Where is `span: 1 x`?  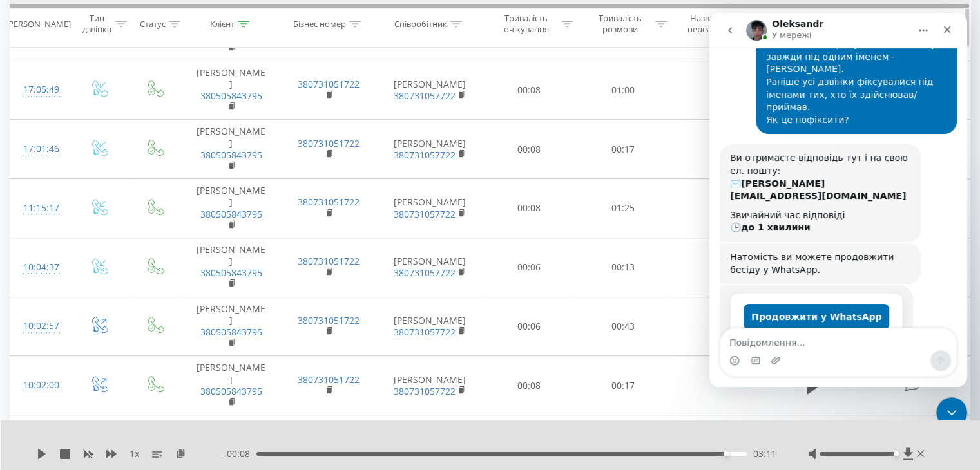
span: 1 x is located at coordinates (134, 454).